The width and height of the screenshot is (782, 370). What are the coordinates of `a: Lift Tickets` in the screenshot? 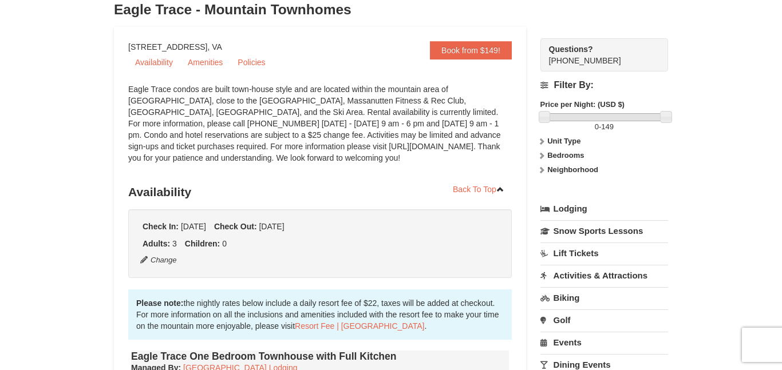 It's located at (604, 253).